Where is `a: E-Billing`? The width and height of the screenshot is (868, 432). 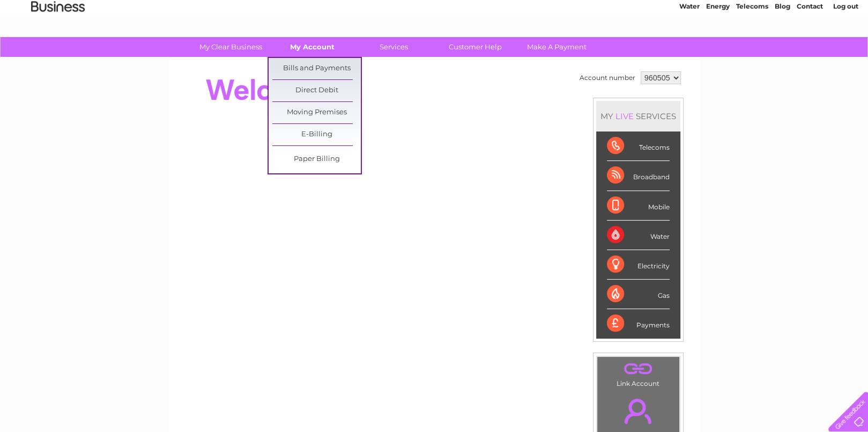
a: E-Billing is located at coordinates (316, 134).